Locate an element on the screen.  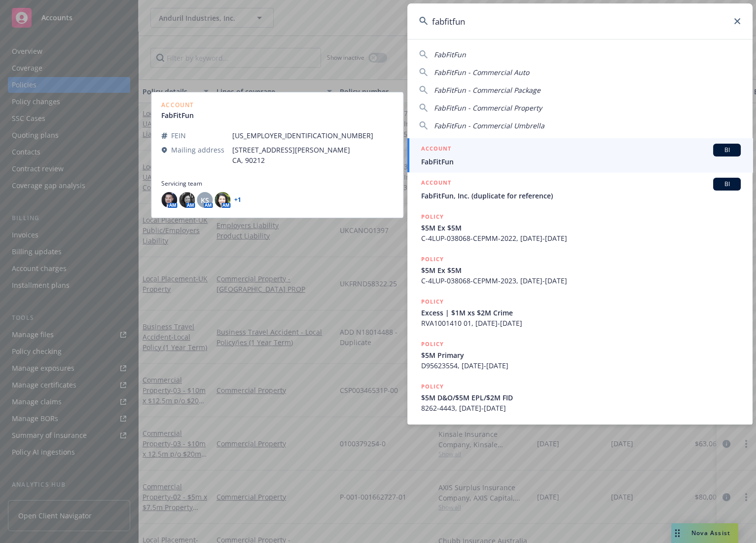
span: $5M Primary is located at coordinates (581, 355).